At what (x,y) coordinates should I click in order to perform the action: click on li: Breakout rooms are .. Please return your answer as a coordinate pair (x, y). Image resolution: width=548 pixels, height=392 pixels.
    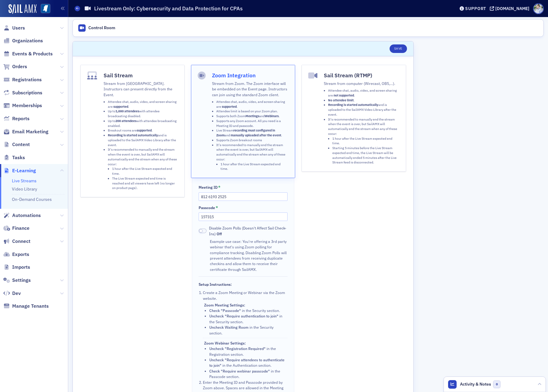
    Looking at the image, I should click on (143, 131).